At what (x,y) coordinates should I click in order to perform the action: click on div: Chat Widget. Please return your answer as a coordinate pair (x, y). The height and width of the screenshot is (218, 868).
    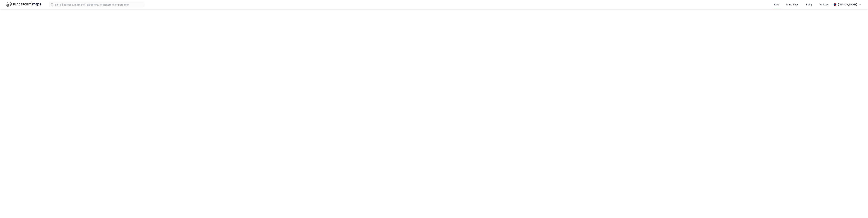
    Looking at the image, I should click on (860, 210).